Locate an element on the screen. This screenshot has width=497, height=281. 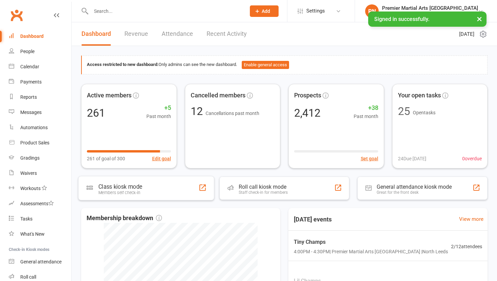
div: Automations is located at coordinates (34, 128).